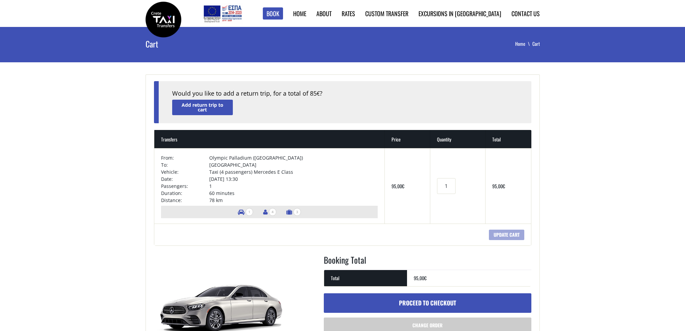 This screenshot has height=331, width=685. Describe the element at coordinates (185, 172) in the screenshot. I see `td: Vehicle:` at that location.